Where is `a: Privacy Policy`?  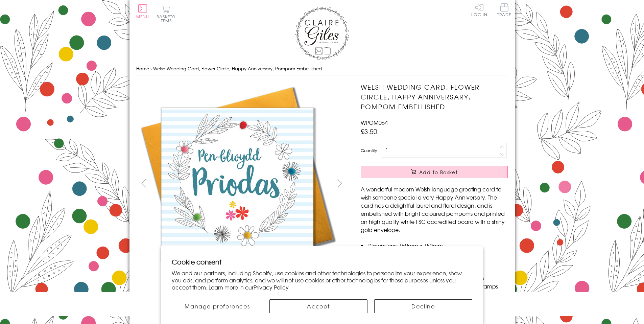
a: Privacy Policy is located at coordinates (271, 287).